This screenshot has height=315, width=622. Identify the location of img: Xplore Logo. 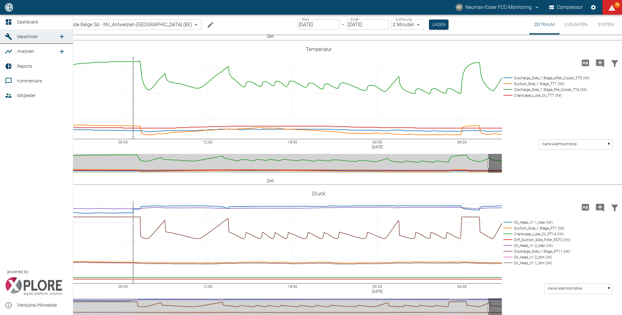
(34, 286).